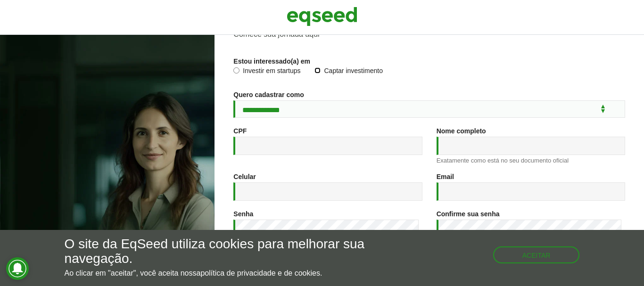 The width and height of the screenshot is (644, 286). What do you see at coordinates (348, 72) in the screenshot?
I see `label: Captar investimento` at bounding box center [348, 72].